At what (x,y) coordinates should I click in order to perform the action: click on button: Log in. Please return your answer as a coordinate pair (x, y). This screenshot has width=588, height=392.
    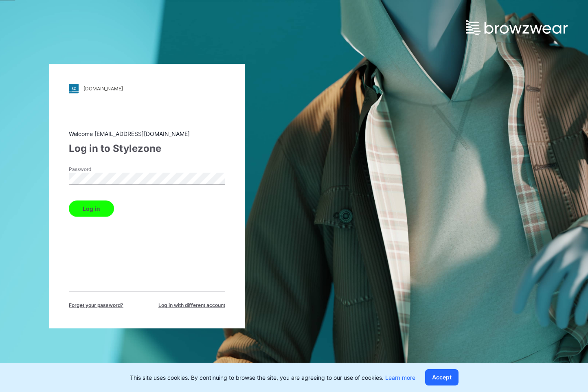
    Looking at the image, I should click on (91, 208).